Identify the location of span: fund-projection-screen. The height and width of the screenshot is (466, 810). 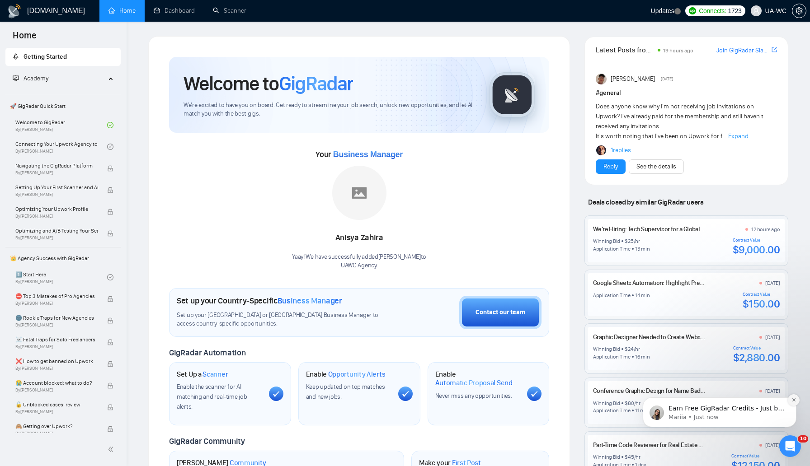
(16, 78).